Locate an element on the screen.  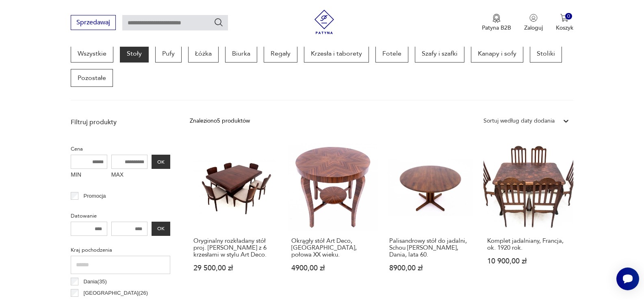
button: Patyna B2B is located at coordinates (497, 22).